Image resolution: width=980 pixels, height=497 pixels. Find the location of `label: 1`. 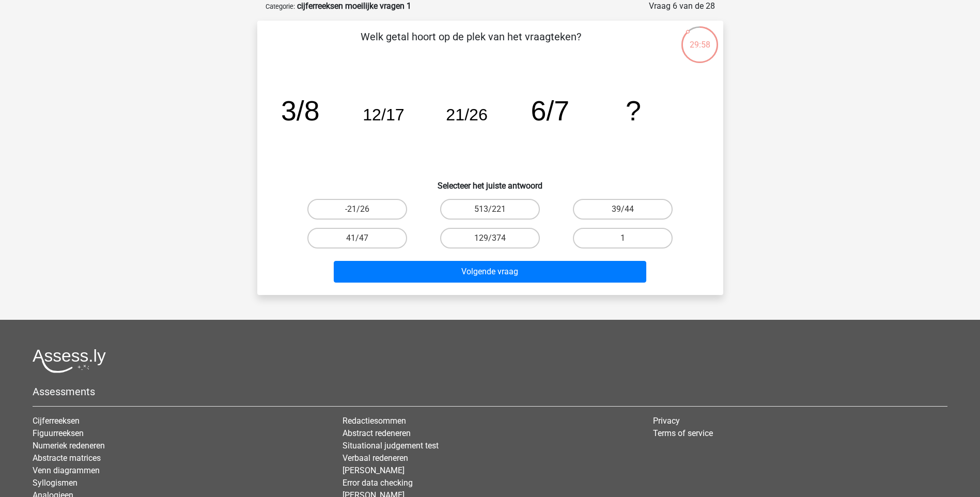

label: 1 is located at coordinates (623, 238).